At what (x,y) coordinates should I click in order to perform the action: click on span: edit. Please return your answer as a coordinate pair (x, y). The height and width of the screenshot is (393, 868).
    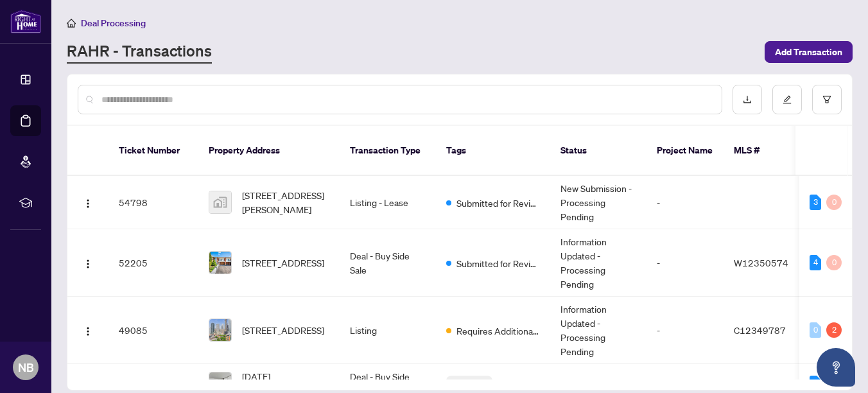
    Looking at the image, I should click on (787, 99).